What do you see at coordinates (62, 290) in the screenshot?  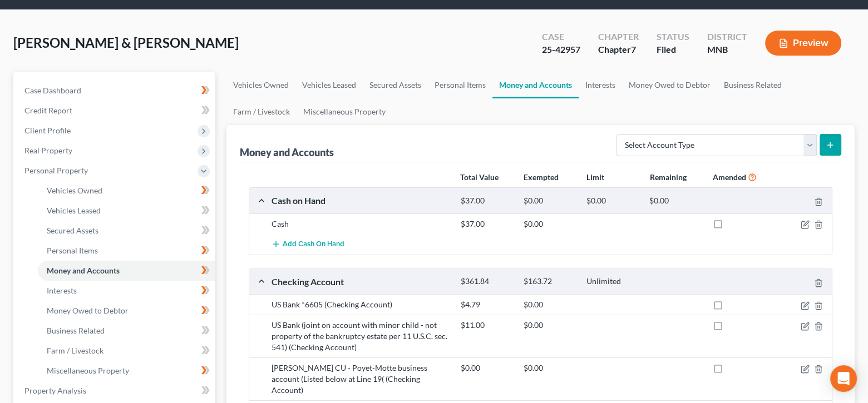 I see `span: Interests` at bounding box center [62, 290].